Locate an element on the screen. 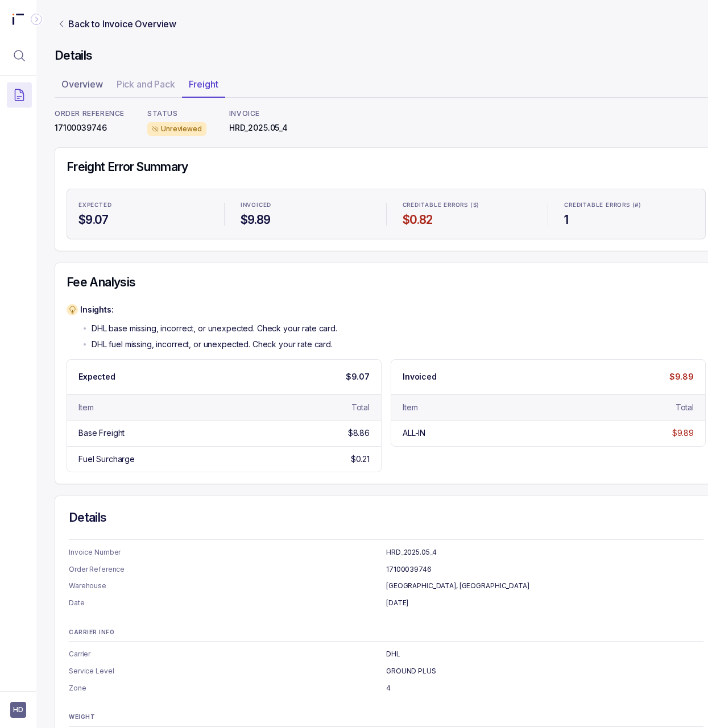 The width and height of the screenshot is (708, 728). p: Insights: is located at coordinates (208, 310).